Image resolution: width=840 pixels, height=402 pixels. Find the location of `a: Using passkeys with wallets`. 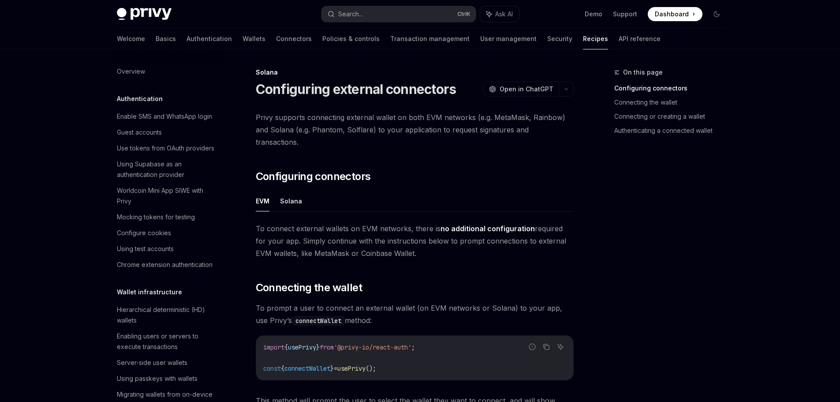

a: Using passkeys with wallets is located at coordinates (166, 378).